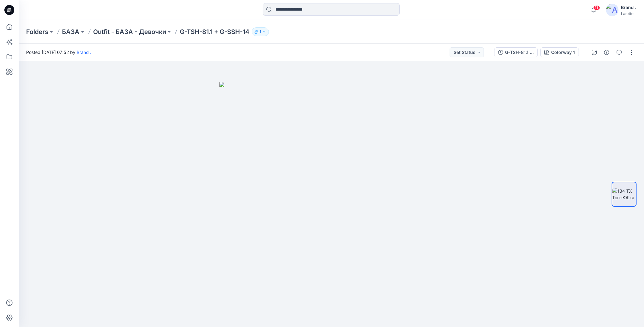 The width and height of the screenshot is (644, 327). What do you see at coordinates (628, 13) in the screenshot?
I see `div: Laretto` at bounding box center [628, 13].